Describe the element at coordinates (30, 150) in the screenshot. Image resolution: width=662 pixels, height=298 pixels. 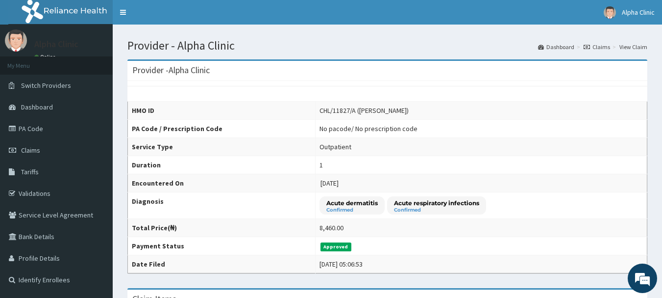
I see `span: Claims` at that location.